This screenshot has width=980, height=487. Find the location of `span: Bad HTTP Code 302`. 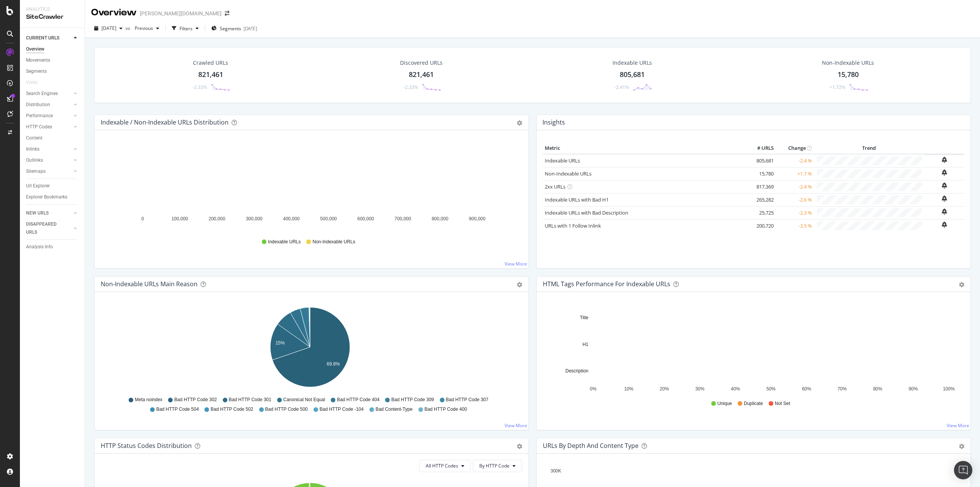

span: Bad HTTP Code 302 is located at coordinates (195, 400).